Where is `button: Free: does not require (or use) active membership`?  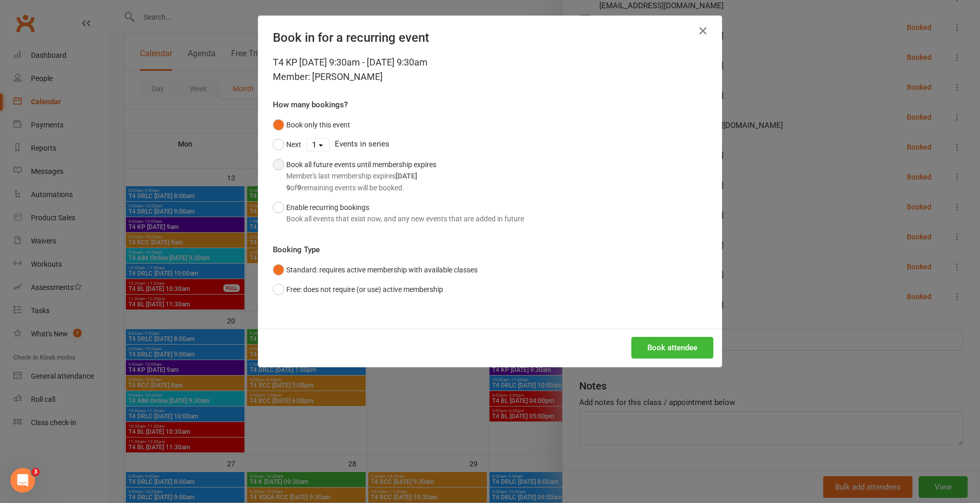 button: Free: does not require (or use) active membership is located at coordinates (358, 290).